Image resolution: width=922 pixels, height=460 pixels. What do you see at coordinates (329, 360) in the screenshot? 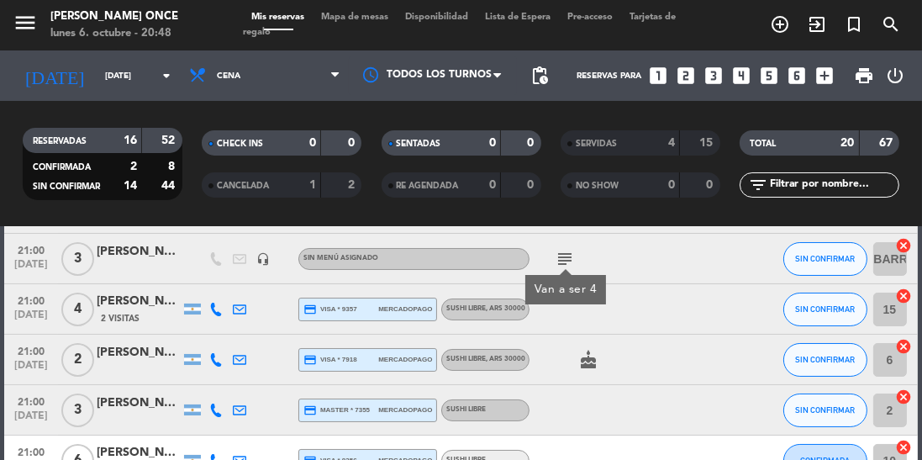
I see `span: visa * 7918` at bounding box center [329, 360].